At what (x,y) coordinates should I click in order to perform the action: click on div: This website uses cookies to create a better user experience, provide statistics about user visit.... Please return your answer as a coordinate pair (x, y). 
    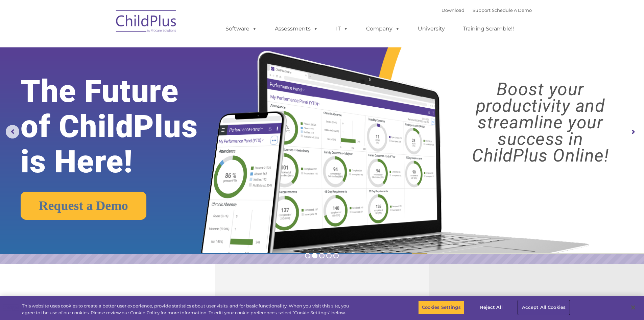
    Looking at the image, I should click on (188, 309).